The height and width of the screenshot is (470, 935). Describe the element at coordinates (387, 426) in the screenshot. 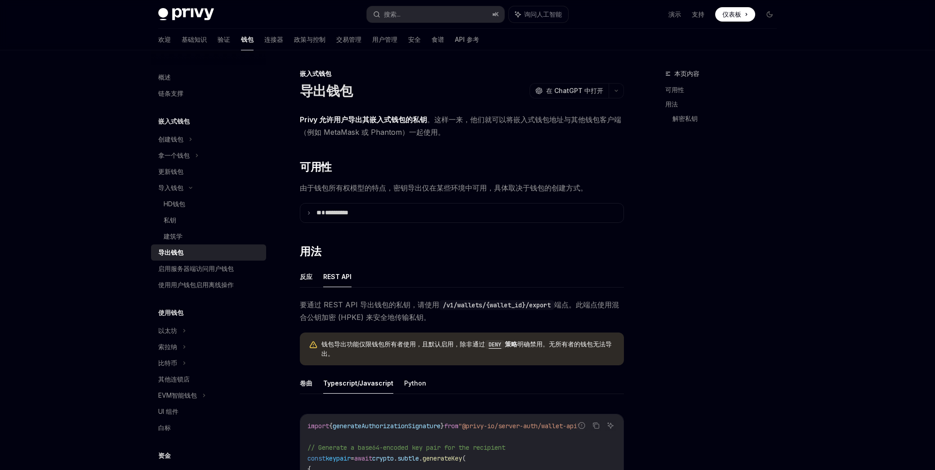

I see `span: generateAuthorizationSignature` at that location.